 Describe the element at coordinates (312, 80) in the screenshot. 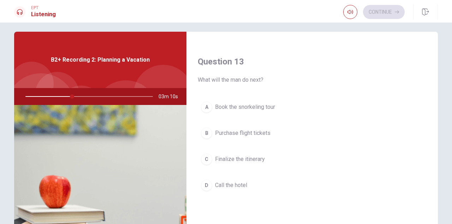

I see `span: What will the man do next?` at that location.